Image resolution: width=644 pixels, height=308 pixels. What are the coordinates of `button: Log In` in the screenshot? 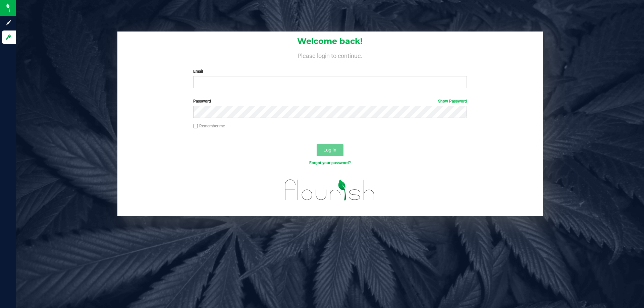 It's located at (330, 150).